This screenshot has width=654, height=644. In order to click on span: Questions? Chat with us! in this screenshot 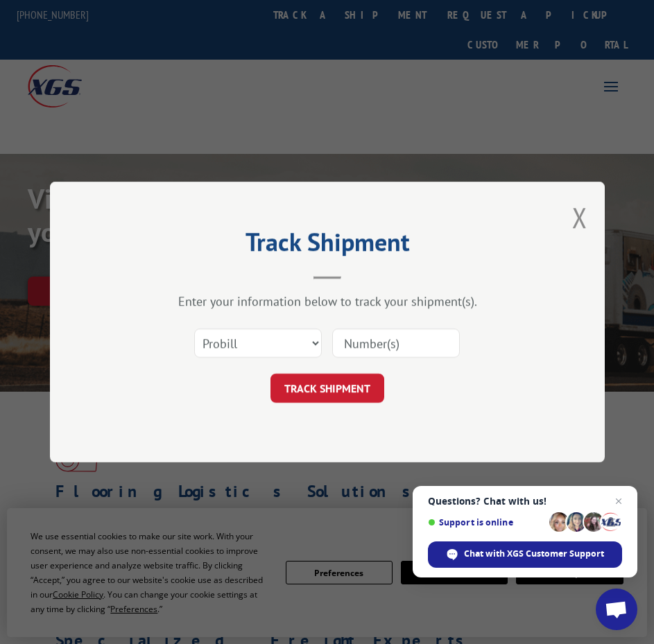, I will do `click(525, 501)`.